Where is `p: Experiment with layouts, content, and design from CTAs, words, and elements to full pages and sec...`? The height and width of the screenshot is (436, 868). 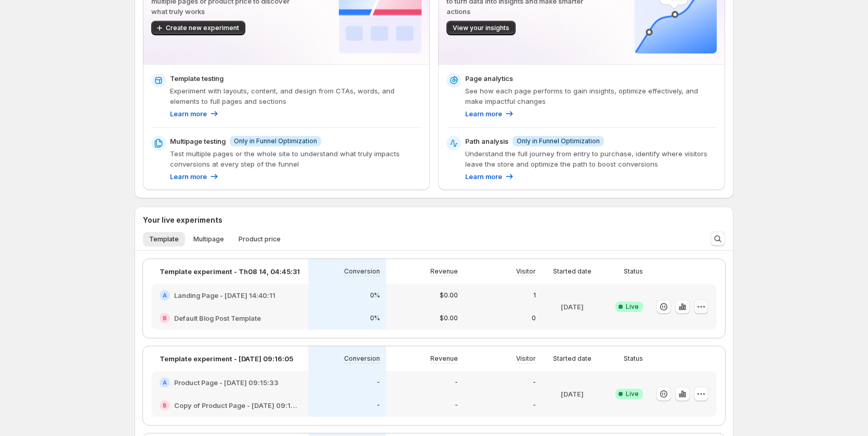 p: Experiment with layouts, content, and design from CTAs, words, and elements to full pages and sec... is located at coordinates (296, 96).